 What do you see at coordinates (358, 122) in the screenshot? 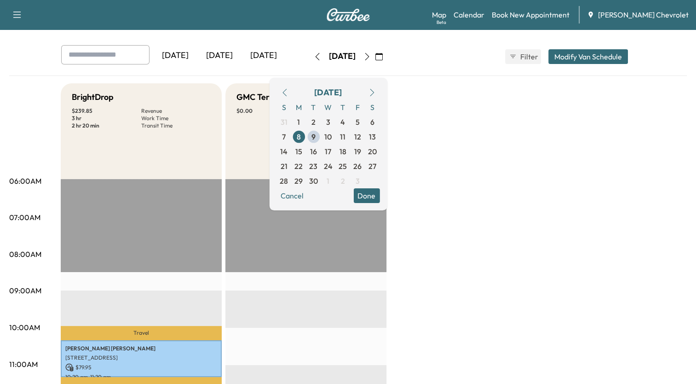
I see `span: 5` at bounding box center [358, 122].